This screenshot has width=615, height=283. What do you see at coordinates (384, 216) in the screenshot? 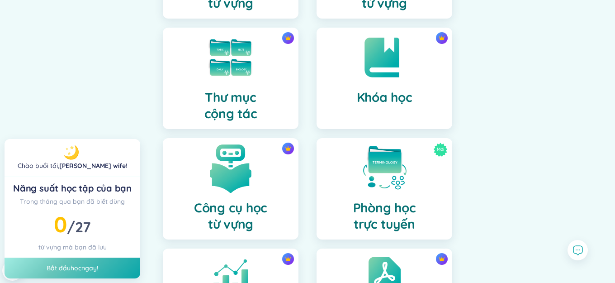
I see `h4: Phòng học trực tuyến` at bounding box center [384, 216].